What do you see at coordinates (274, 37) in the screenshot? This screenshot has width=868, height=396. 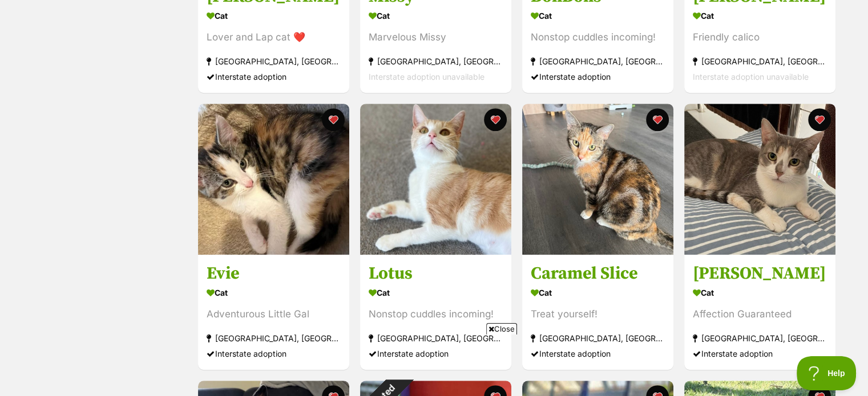 I see `div: Lover and Lap cat ❤️` at bounding box center [274, 37].